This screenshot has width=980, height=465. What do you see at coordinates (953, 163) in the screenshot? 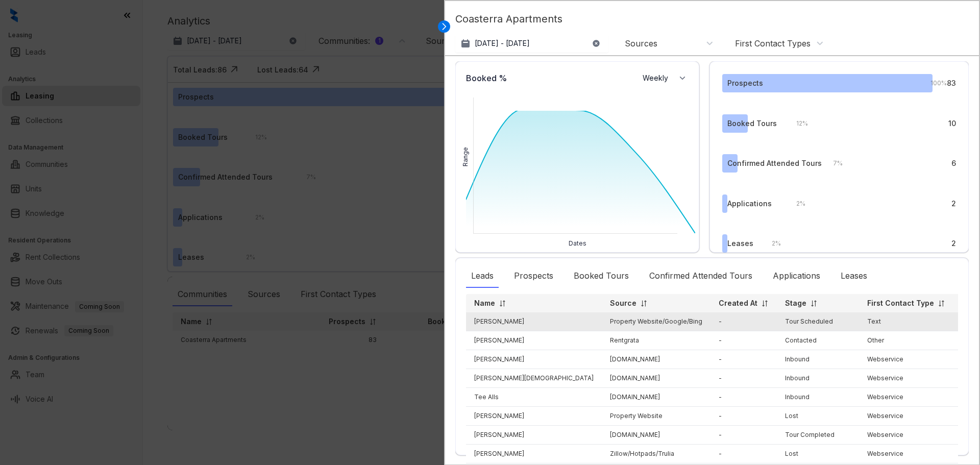
I see `div: 6` at bounding box center [953, 163].